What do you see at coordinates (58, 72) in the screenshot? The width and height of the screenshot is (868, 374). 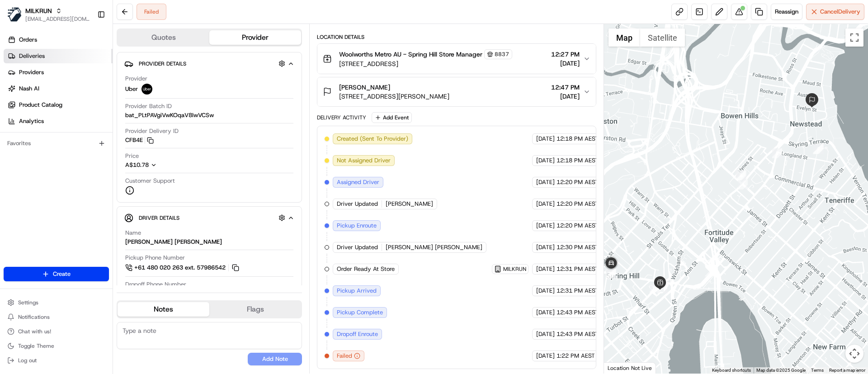 I see `a: Providers` at bounding box center [58, 72].